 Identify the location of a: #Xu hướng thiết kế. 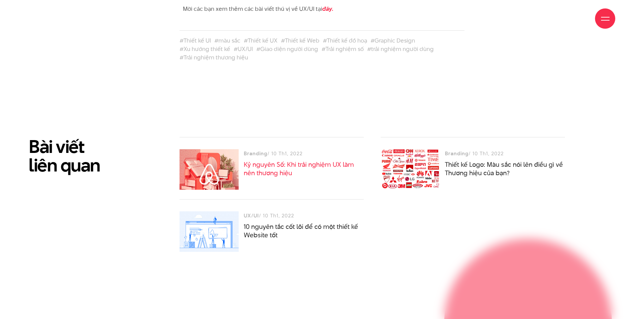
(205, 49).